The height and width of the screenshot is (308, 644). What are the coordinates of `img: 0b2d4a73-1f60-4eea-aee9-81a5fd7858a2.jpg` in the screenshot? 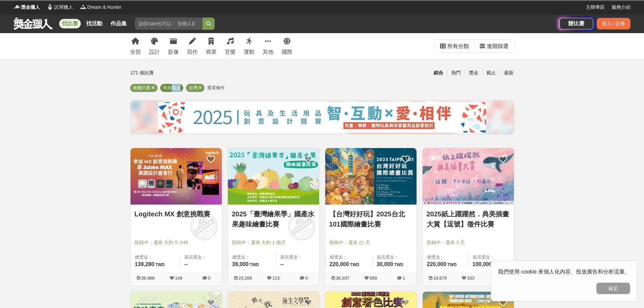 It's located at (322, 117).